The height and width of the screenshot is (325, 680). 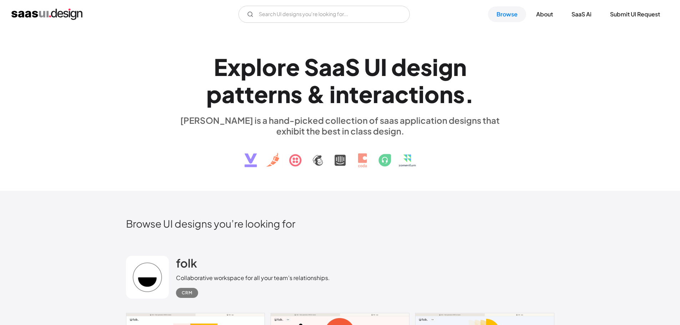 What do you see at coordinates (402, 94) in the screenshot?
I see `div: c` at bounding box center [402, 94].